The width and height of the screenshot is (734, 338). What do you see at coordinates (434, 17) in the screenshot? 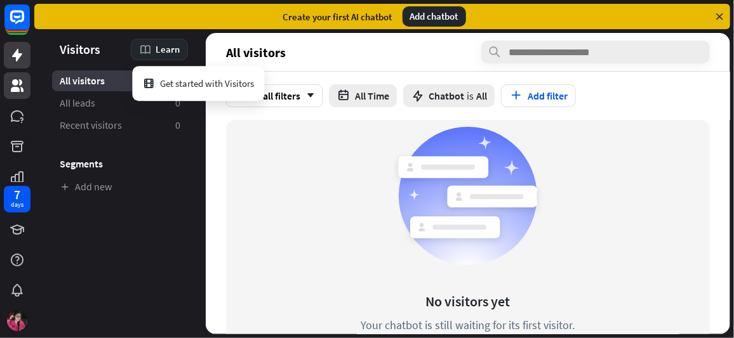
I see `div: Add chatbot` at bounding box center [434, 17].